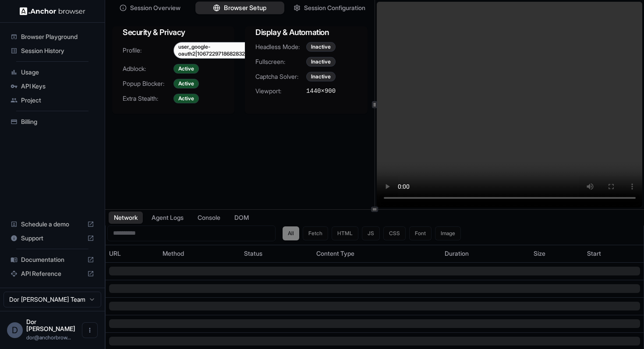 This screenshot has height=349, width=644. I want to click on div: Content Type, so click(377, 254).